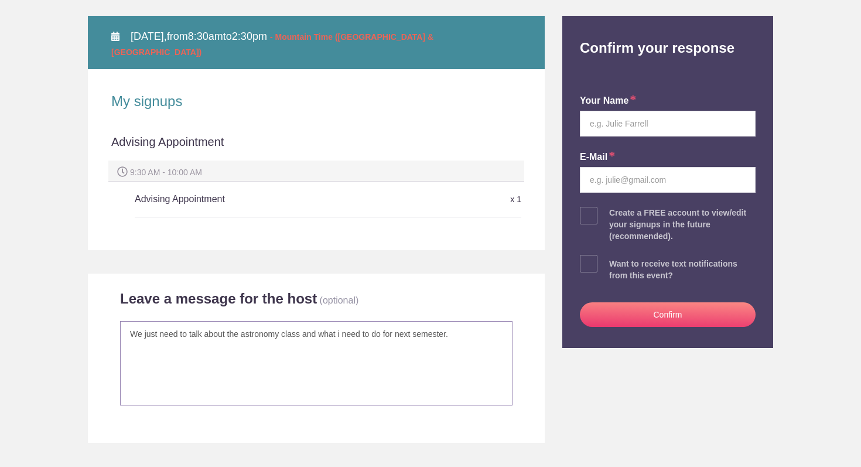 The image size is (861, 467). I want to click on div: Want to receive text notifications from this event?, so click(682, 269).